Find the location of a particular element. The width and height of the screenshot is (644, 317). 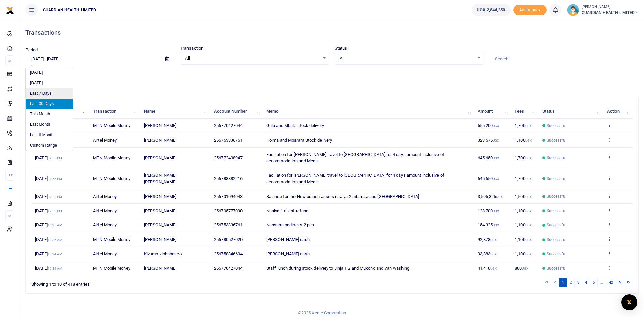

span: Nansana padlocks 2 pcs is located at coordinates (290, 225).